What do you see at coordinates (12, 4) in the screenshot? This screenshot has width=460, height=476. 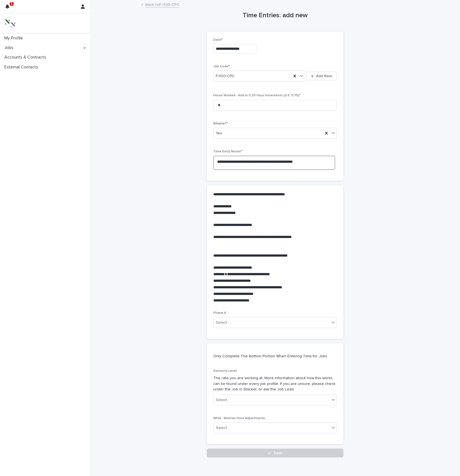 I see `p: 1` at bounding box center [12, 4].